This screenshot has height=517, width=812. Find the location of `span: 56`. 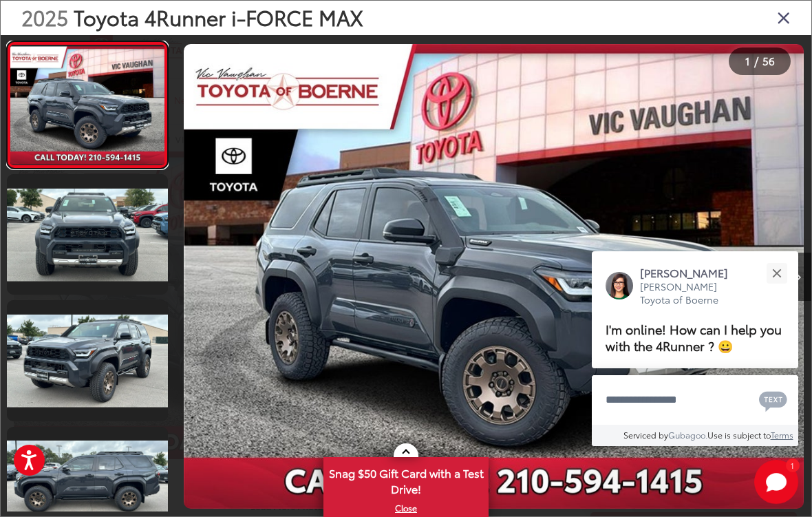

span: 56 is located at coordinates (769, 60).